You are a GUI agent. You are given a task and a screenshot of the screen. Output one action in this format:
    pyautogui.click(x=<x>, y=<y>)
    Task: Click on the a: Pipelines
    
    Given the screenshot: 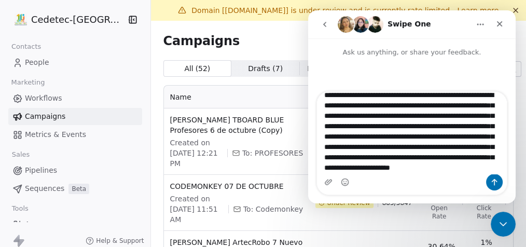 What is the action you would take?
    pyautogui.click(x=75, y=170)
    